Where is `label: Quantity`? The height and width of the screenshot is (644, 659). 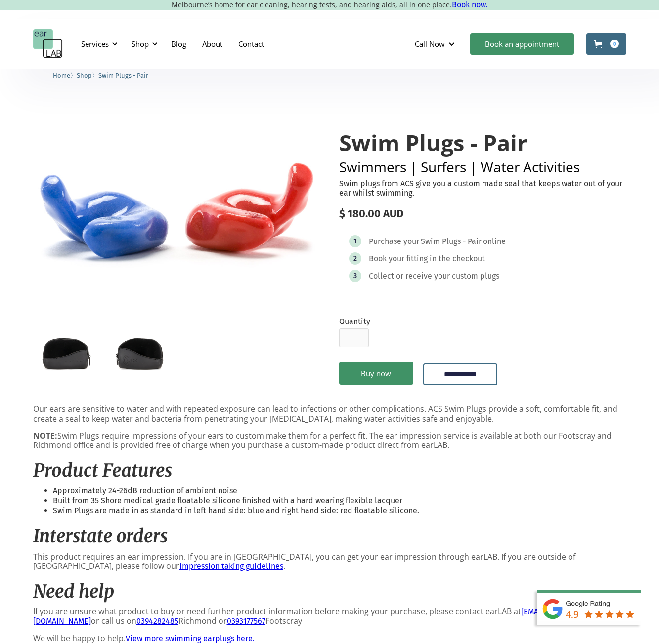 label: Quantity is located at coordinates (354, 321).